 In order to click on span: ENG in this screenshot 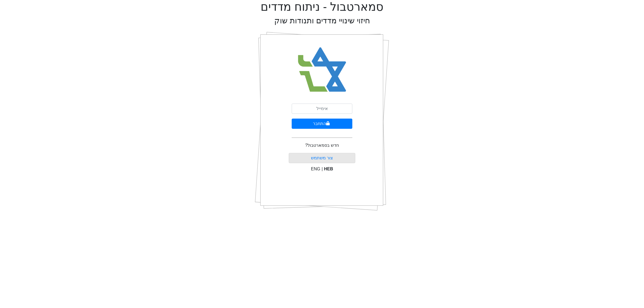, I will do `click(315, 169)`.